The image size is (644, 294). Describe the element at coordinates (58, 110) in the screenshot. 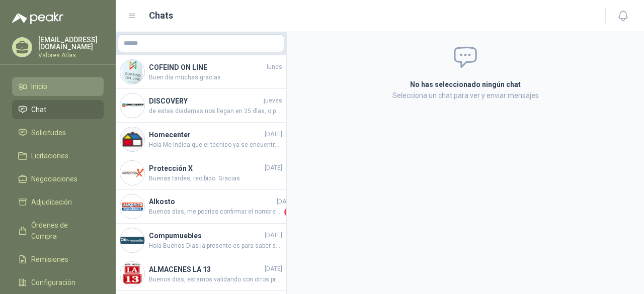

I see `a: Chat` at that location.